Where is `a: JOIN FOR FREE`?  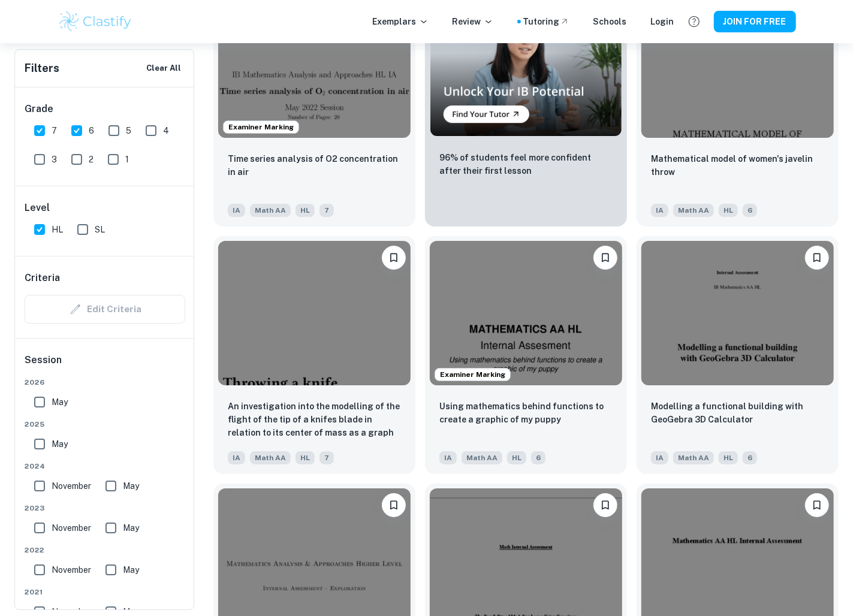
a: JOIN FOR FREE is located at coordinates (754, 21).